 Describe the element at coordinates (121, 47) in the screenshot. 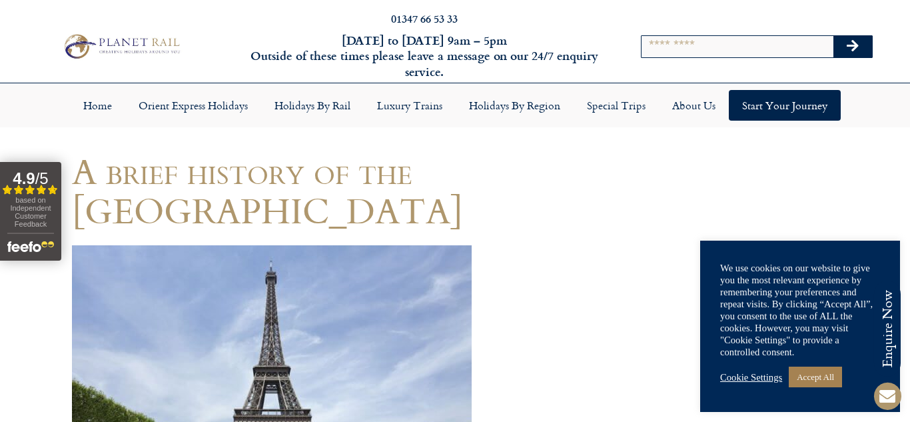

I see `img: Planet Rail Train Holidays Logo` at that location.